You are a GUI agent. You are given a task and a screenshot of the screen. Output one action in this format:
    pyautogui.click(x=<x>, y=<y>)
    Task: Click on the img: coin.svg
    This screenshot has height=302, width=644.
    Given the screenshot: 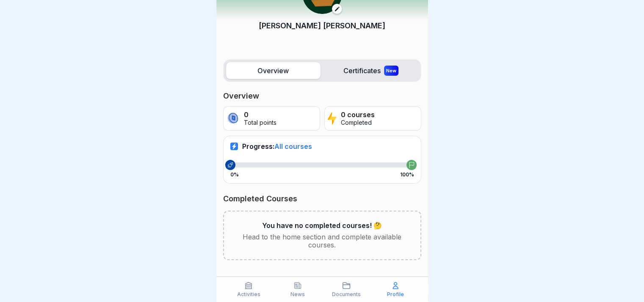 What is the action you would take?
    pyautogui.click(x=233, y=118)
    